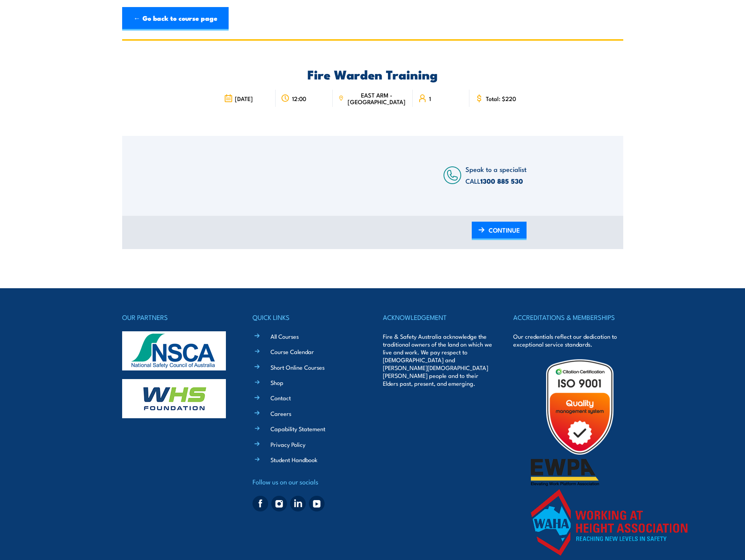 This screenshot has width=745, height=560. Describe the element at coordinates (308, 317) in the screenshot. I see `h4: QUICK LINKS` at that location.